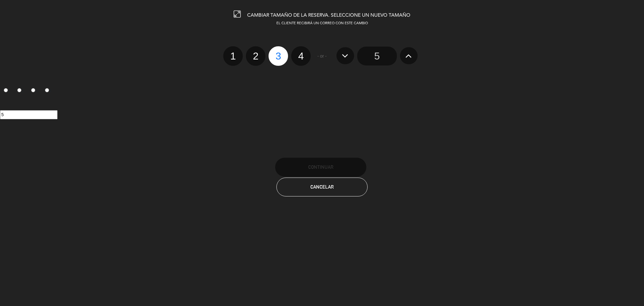 The height and width of the screenshot is (306, 644). I want to click on input: 1, so click(6, 90).